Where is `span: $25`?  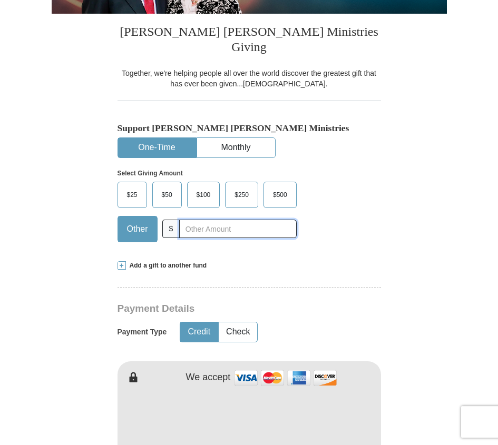 span: $25 is located at coordinates (132, 195).